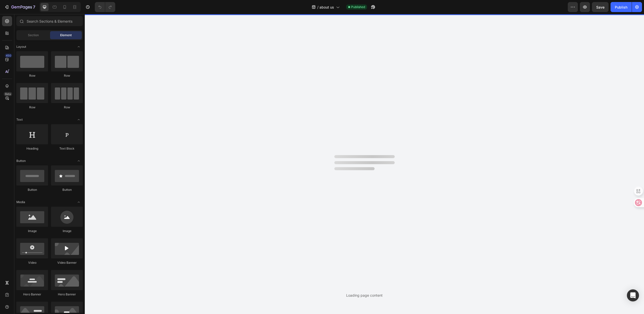 This screenshot has width=644, height=314. What do you see at coordinates (8, 94) in the screenshot?
I see `div: Beta` at bounding box center [8, 94].